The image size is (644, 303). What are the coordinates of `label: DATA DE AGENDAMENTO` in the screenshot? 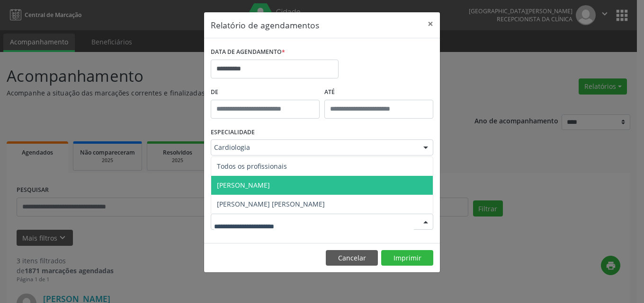 It's located at (248, 52).